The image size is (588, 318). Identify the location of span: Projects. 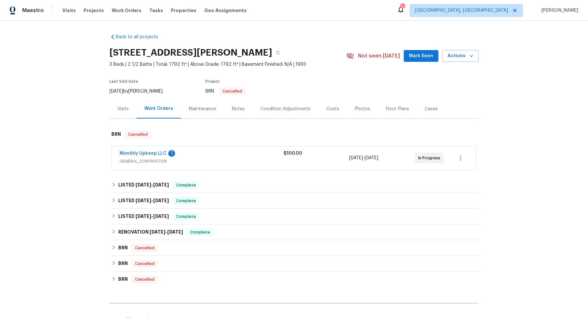
(94, 10).